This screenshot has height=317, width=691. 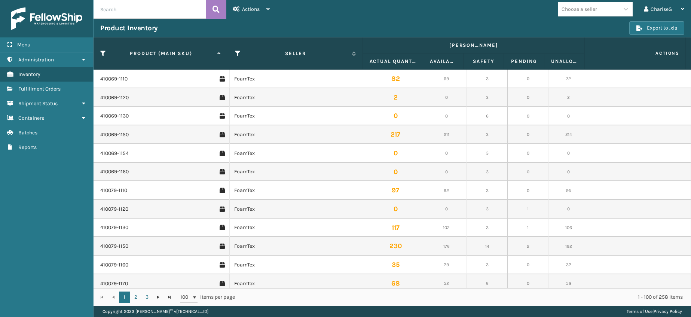 What do you see at coordinates (447, 191) in the screenshot?
I see `td: 92` at bounding box center [447, 191].